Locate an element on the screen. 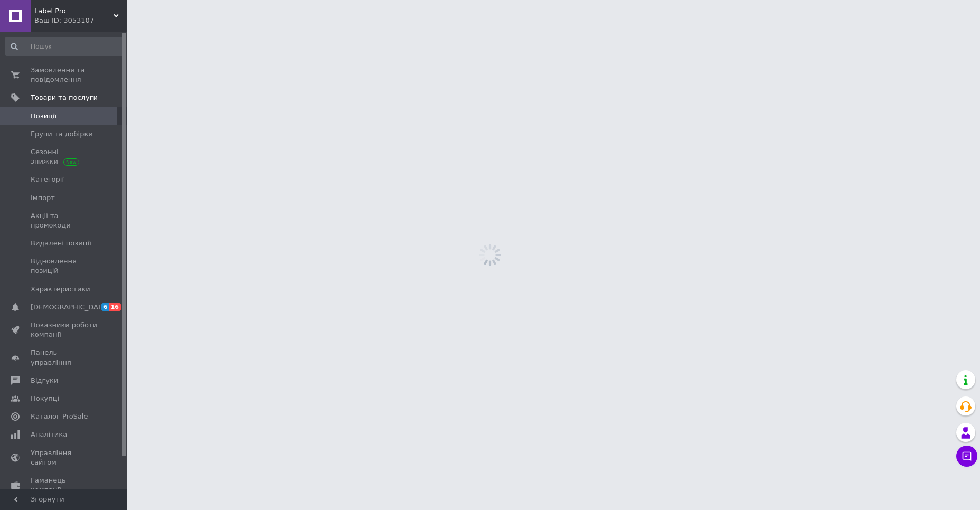 The height and width of the screenshot is (510, 980). span: Групи та добірки is located at coordinates (62, 134).